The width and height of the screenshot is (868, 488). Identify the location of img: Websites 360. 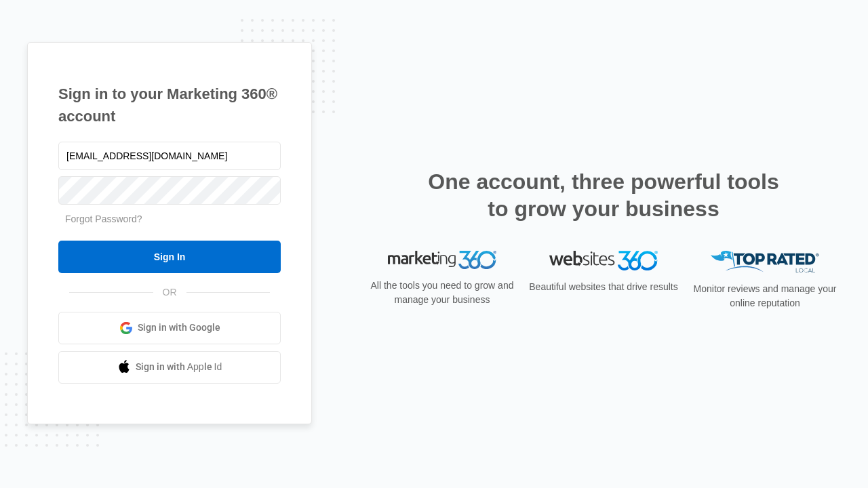
(604, 260).